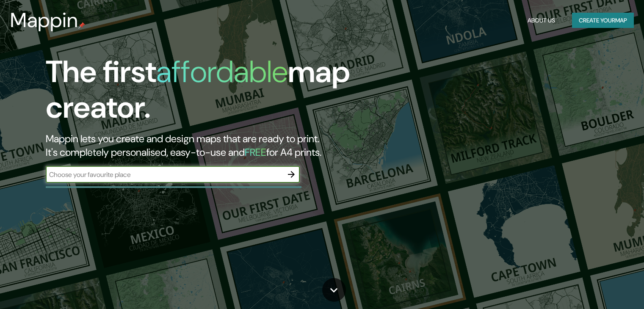  Describe the element at coordinates (541, 20) in the screenshot. I see `button: About Us` at that location.